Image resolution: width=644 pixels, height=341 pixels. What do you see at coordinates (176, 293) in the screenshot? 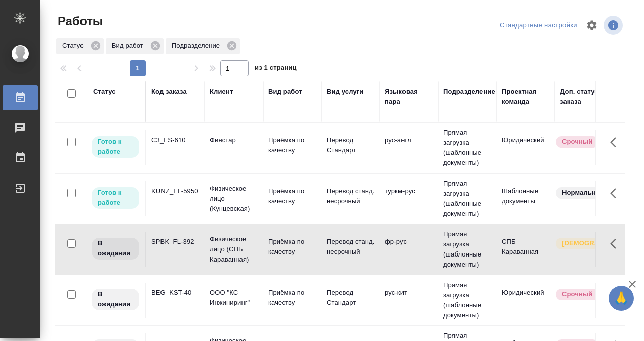
I see `div: BEG_KST-40` at bounding box center [176, 293].